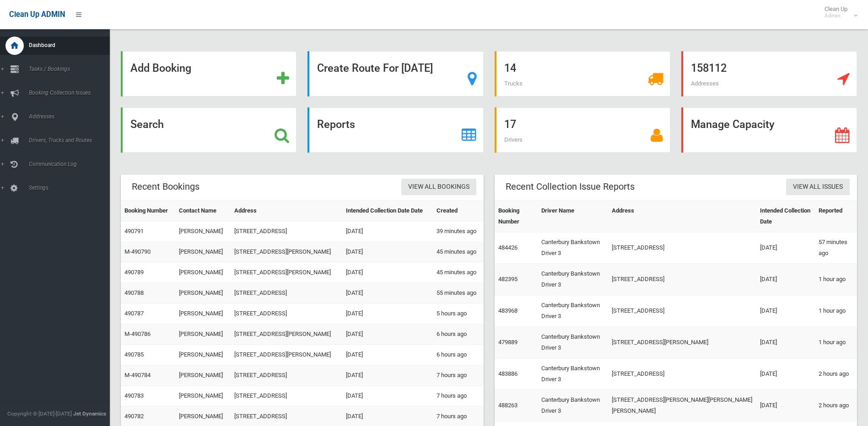 The width and height of the screenshot is (868, 426). I want to click on a: 17 Drivers, so click(583, 130).